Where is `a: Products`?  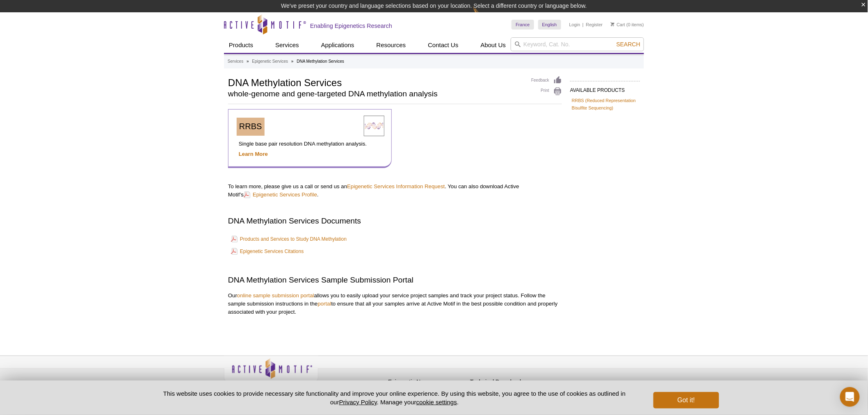
a: Products is located at coordinates (241, 45).